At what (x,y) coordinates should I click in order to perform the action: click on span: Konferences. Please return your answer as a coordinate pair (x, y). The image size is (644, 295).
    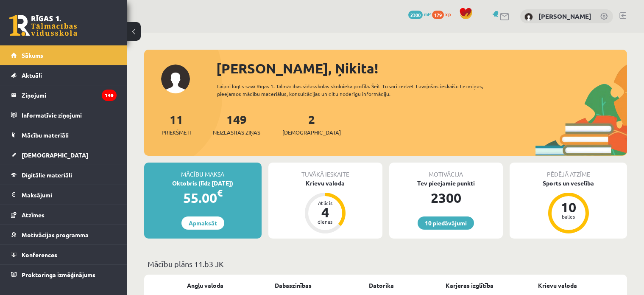
    Looking at the image, I should click on (40, 255).